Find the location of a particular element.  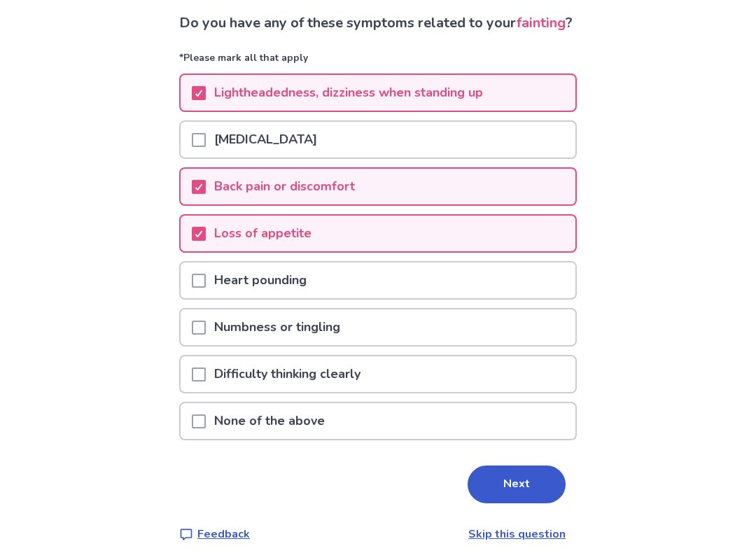

a: Skip this question is located at coordinates (517, 535).